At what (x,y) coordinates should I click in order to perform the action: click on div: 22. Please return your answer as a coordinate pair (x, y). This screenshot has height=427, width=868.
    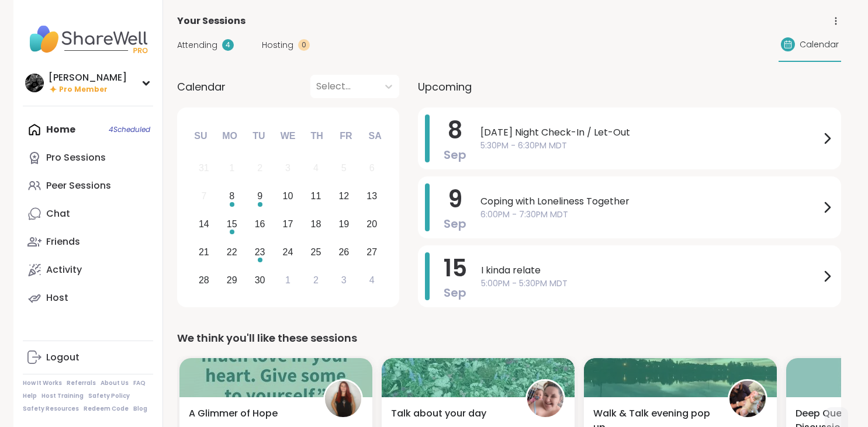
    Looking at the image, I should click on (232, 252).